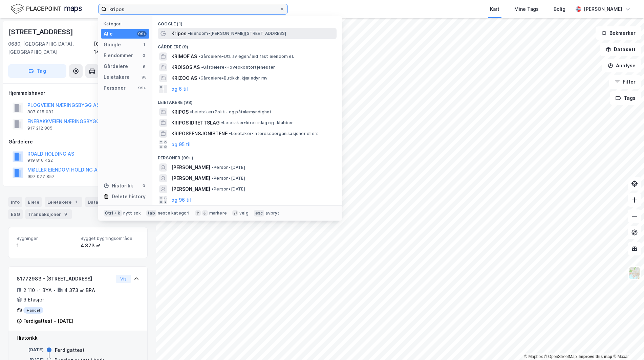 This screenshot has height=360, width=644. Describe the element at coordinates (527, 9) in the screenshot. I see `div: Mine Tags` at that location.